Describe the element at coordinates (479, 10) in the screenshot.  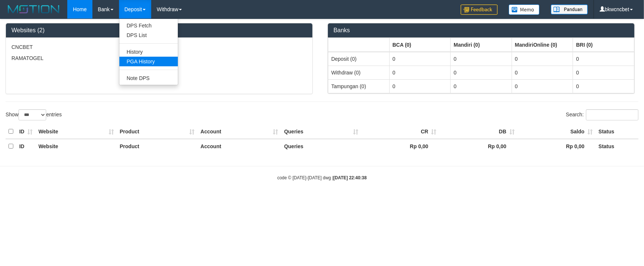
I see `img: Feedback.jpg` at that location.